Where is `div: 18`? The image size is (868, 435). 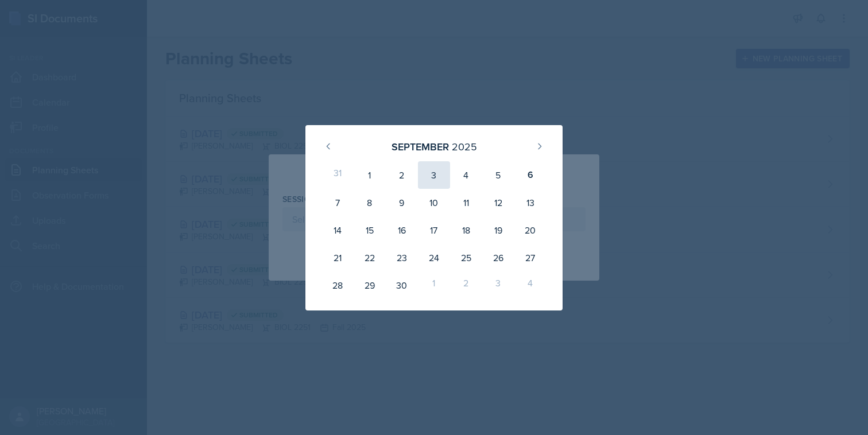 div: 18 is located at coordinates (467, 230).